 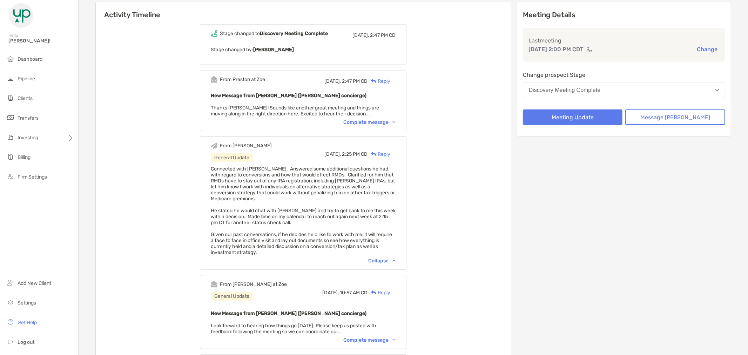 What do you see at coordinates (24, 157) in the screenshot?
I see `span: Billing` at bounding box center [24, 157].